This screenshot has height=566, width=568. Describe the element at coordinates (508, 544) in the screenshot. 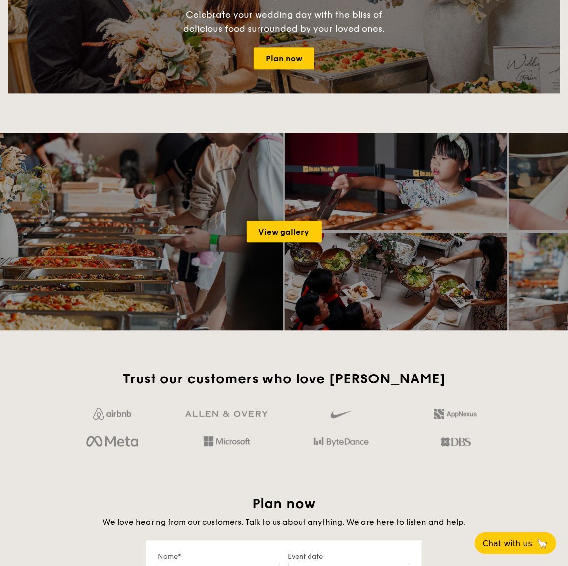

I see `span: Chat with us` at that location.